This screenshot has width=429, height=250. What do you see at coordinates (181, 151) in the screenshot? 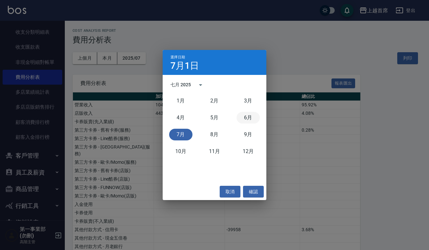
I see `button: 十月` at bounding box center [181, 151].